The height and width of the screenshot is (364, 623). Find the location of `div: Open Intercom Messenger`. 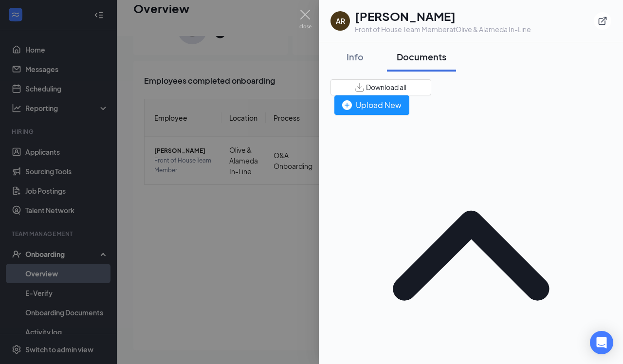

div: Open Intercom Messenger is located at coordinates (602, 342).